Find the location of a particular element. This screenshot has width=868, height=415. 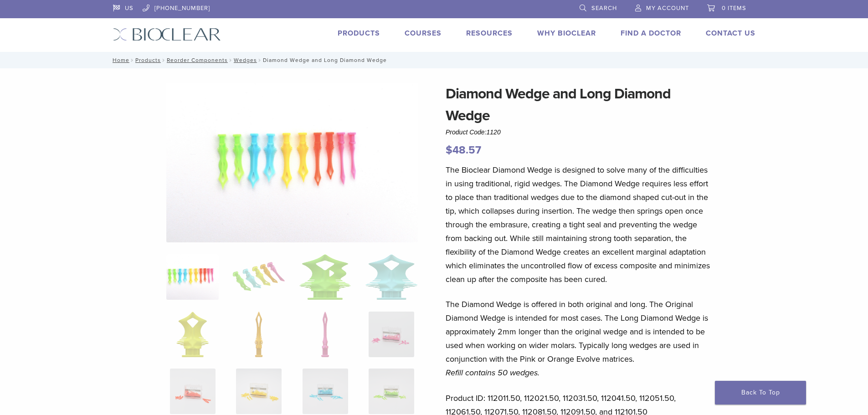

nav: Diamond Wedge and Long Diamond Wedge is located at coordinates (434, 60).